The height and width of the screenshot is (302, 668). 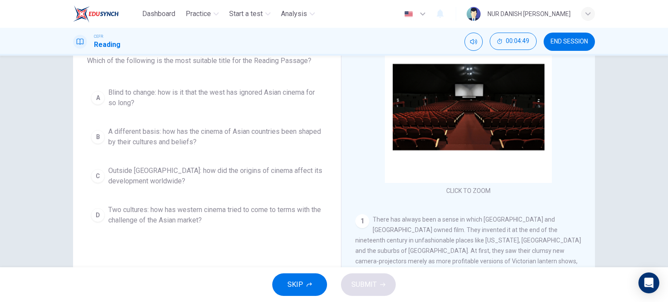 What do you see at coordinates (216, 215) in the screenshot?
I see `span: Two cultures: how has western cinema tried to come to terms with the challenge of the Asian market?` at bounding box center [216, 215].